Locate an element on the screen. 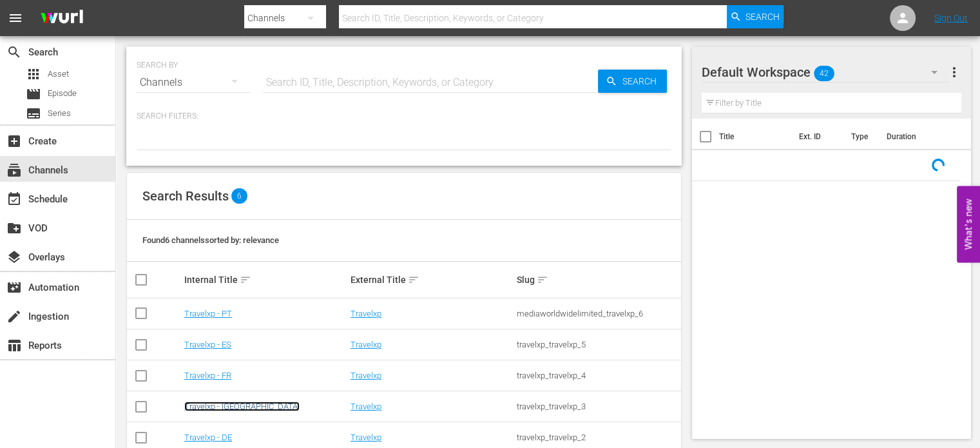  th: Type is located at coordinates (861, 137).